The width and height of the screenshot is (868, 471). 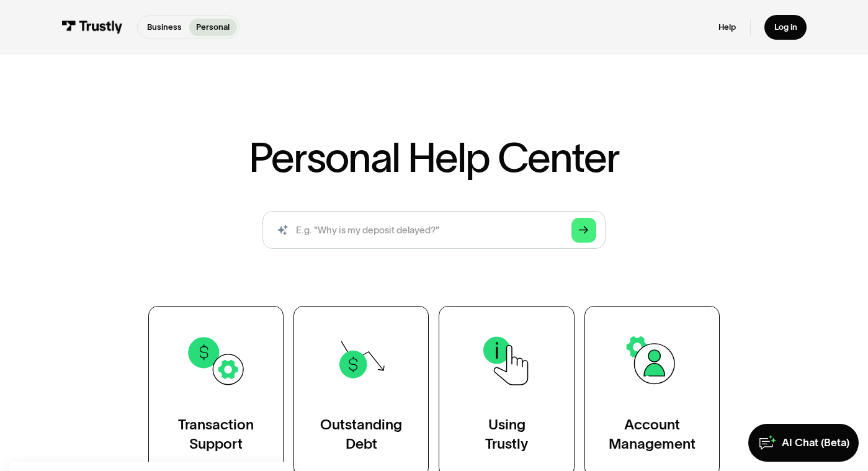 What do you see at coordinates (506, 434) in the screenshot?
I see `div: Using Trustly` at bounding box center [506, 434].